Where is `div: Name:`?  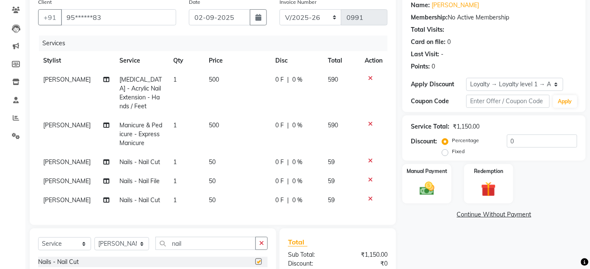 div: Name: is located at coordinates (420, 5).